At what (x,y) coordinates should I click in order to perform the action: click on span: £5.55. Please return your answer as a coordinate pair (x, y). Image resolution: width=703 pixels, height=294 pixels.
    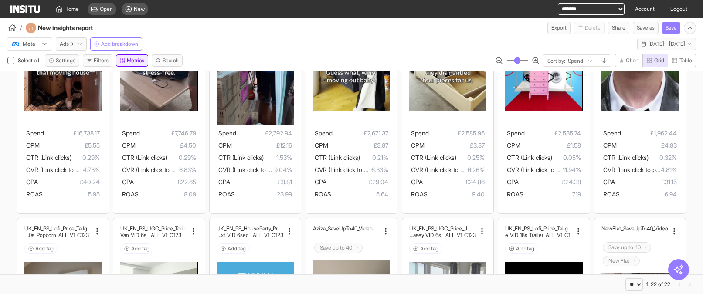
    Looking at the image, I should click on (70, 146).